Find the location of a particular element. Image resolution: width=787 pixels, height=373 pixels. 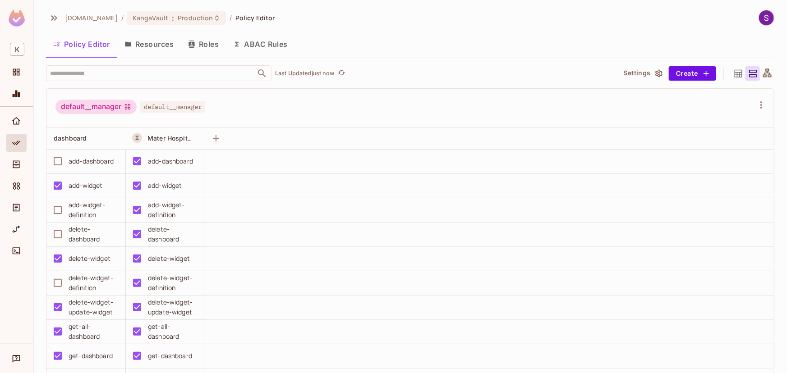

div: Directory is located at coordinates (16, 165).